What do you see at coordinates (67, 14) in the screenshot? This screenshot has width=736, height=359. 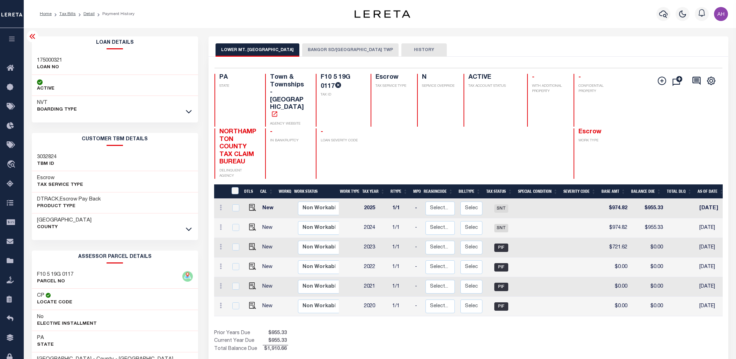 I see `a: Tax Bills` at bounding box center [67, 14].